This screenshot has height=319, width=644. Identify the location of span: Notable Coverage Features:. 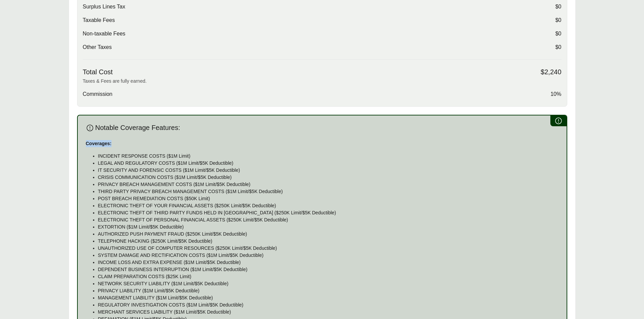
(138, 128).